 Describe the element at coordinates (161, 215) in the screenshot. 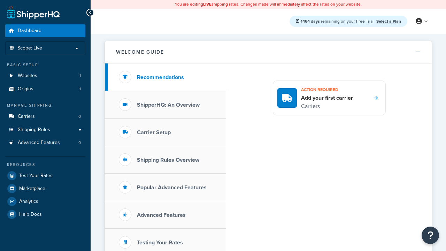

I see `h3: Advanced Features` at that location.